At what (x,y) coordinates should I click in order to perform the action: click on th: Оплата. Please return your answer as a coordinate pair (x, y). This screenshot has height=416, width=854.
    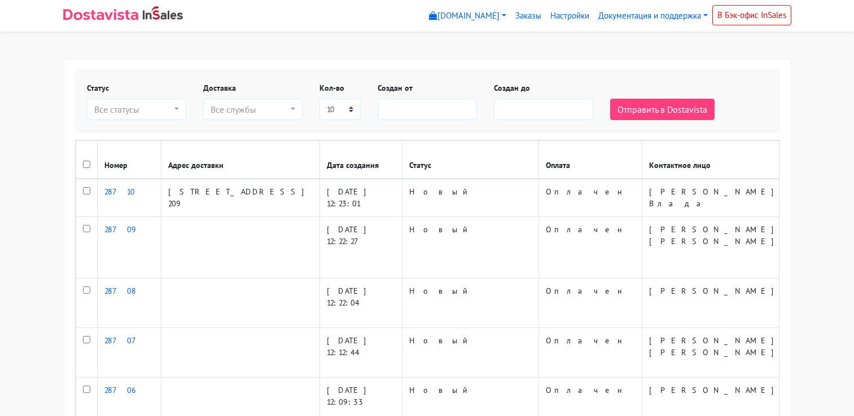
    Looking at the image, I should click on (590, 160).